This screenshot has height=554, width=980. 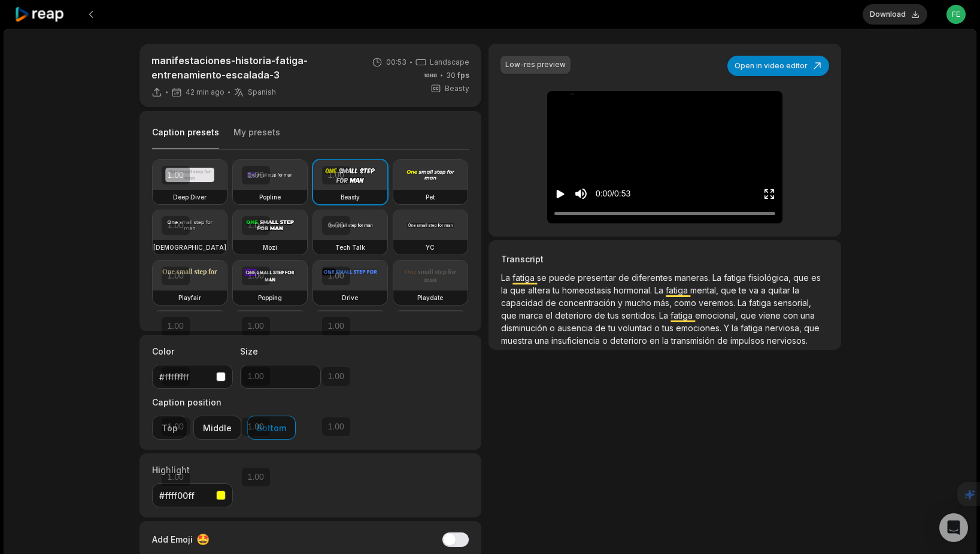 I want to click on span: transmisión, so click(x=694, y=340).